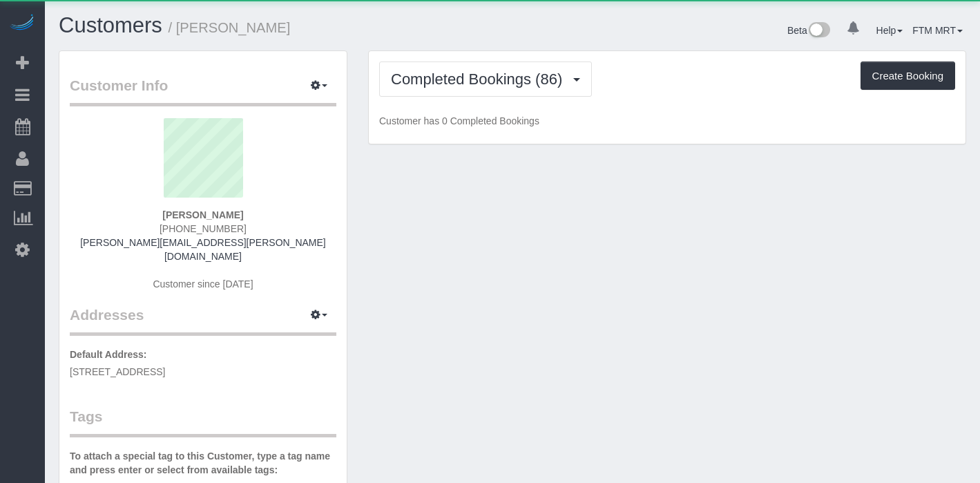 The image size is (980, 483). Describe the element at coordinates (203, 91) in the screenshot. I see `legend: Customer Info` at that location.